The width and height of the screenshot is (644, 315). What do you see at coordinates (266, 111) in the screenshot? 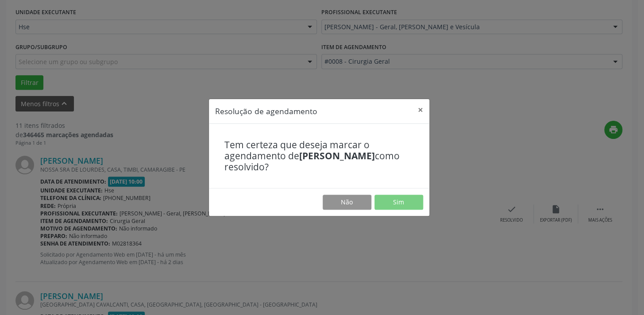
I see `h5: Resolução de agendamento` at bounding box center [266, 111].